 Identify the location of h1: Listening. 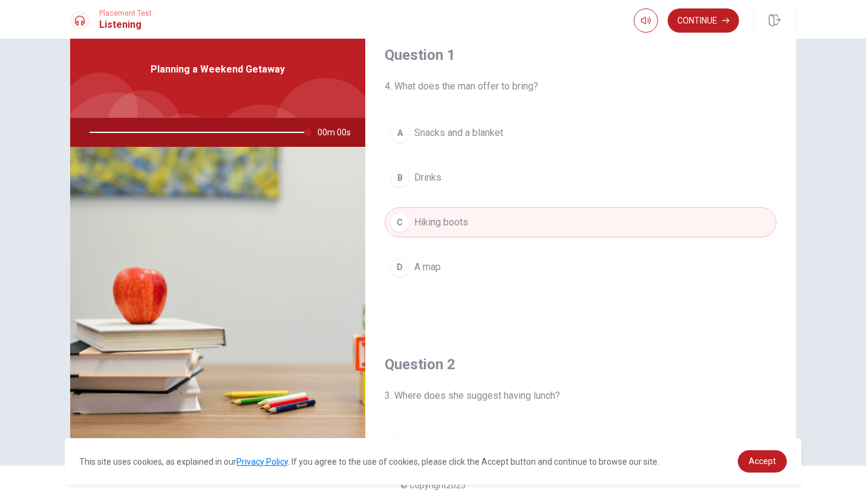
(126, 25).